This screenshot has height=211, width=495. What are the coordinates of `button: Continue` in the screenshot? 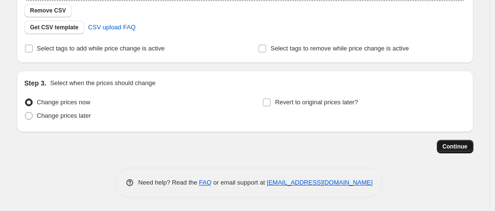 It's located at (455, 147).